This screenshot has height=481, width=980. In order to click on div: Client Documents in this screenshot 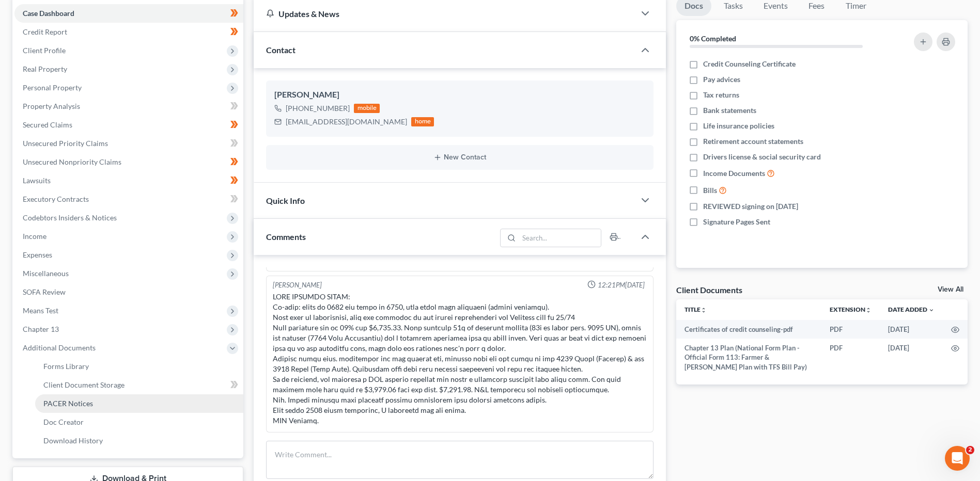, I will do `click(710, 289)`.